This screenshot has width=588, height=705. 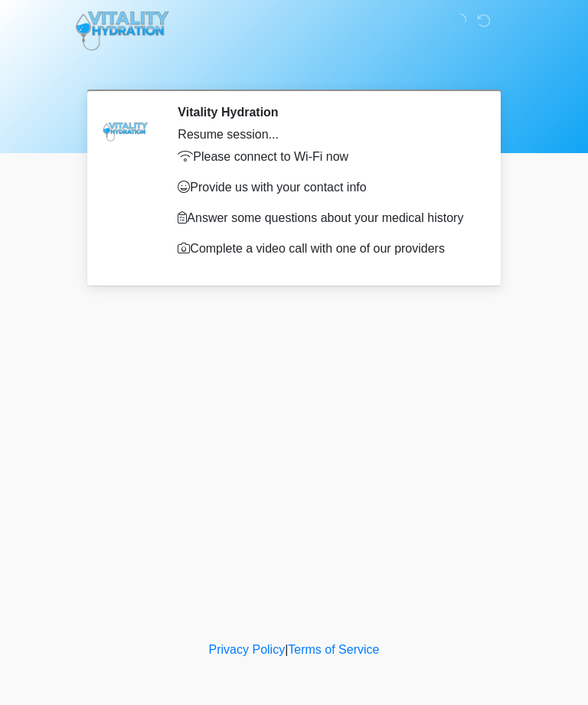 I want to click on p: Provide us with your contact info, so click(x=325, y=188).